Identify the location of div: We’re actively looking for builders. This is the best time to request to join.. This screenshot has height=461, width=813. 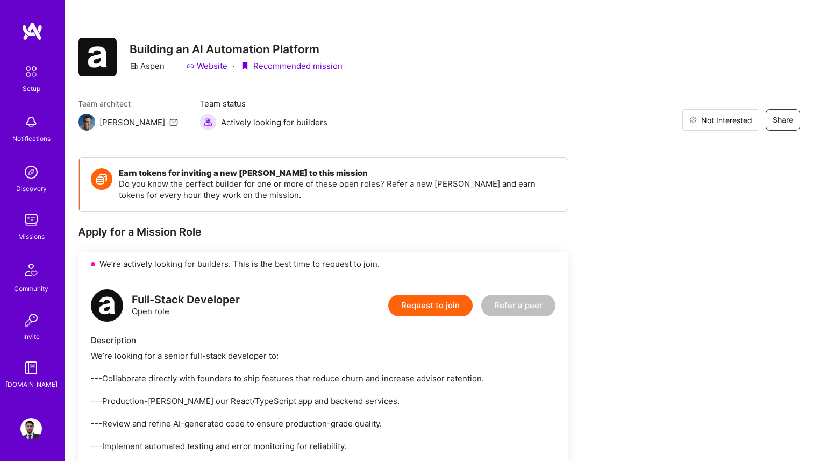
(323, 264).